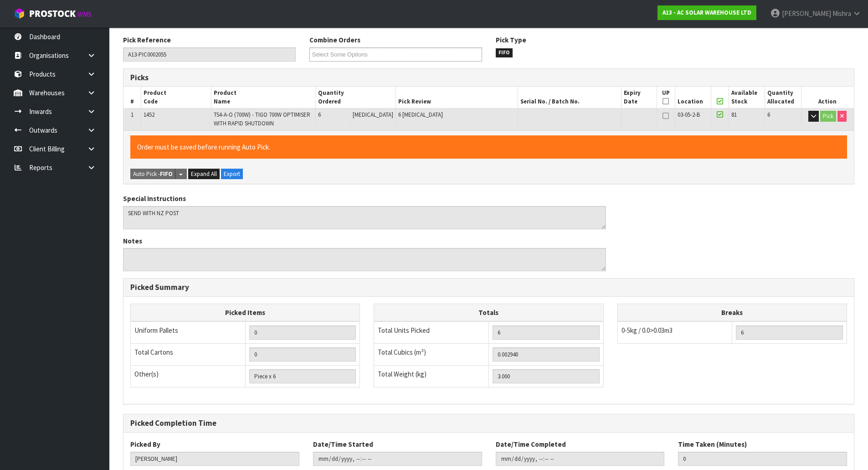 Image resolution: width=868 pixels, height=470 pixels. What do you see at coordinates (204, 174) in the screenshot?
I see `button: Expand All` at bounding box center [204, 174].